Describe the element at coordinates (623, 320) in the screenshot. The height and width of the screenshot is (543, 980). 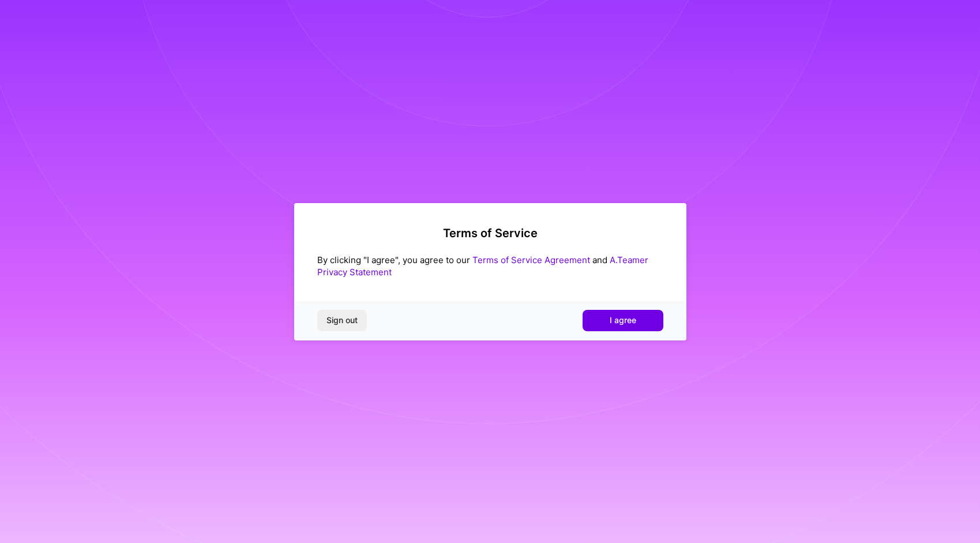
I see `button: I agree` at that location.